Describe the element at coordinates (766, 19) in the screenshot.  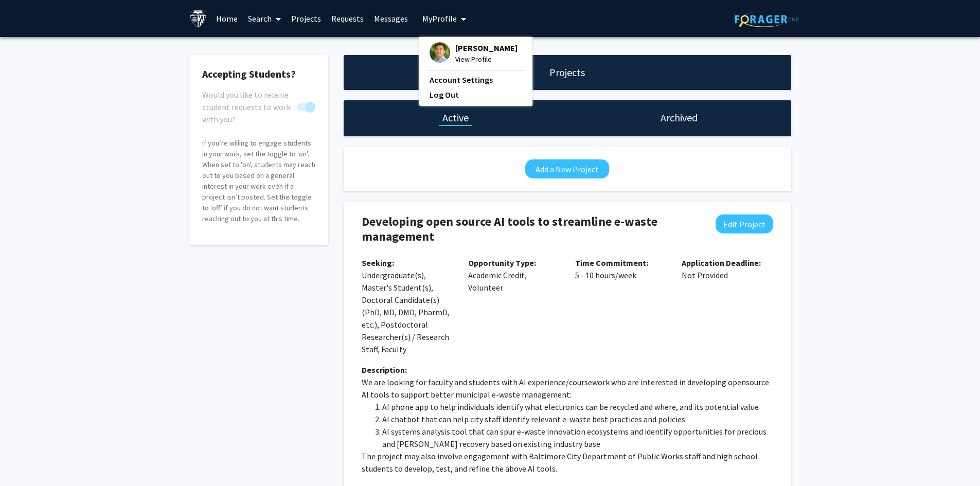
I see `img: ForagerOne Logo` at that location.